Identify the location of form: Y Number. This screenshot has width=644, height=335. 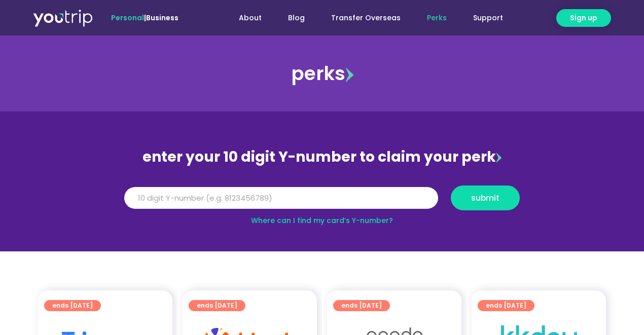
(322, 202).